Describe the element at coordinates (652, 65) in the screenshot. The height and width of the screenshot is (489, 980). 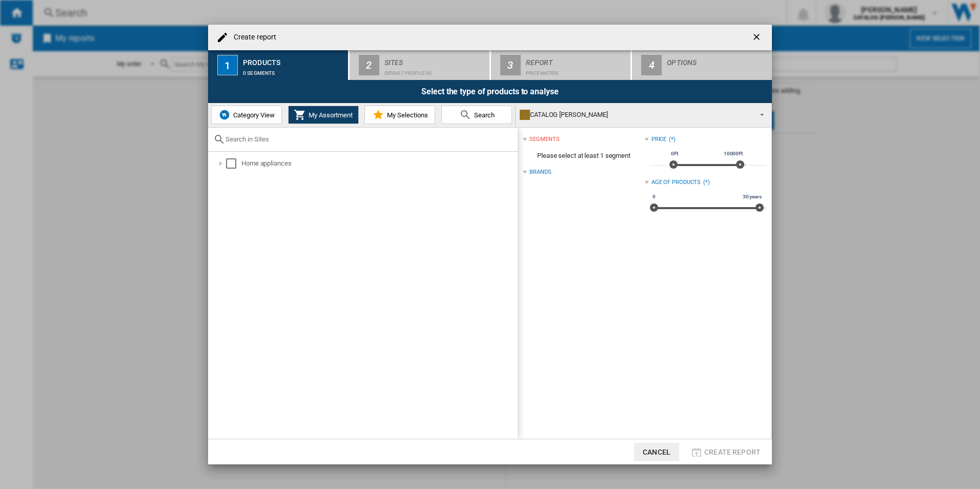
I see `div: 4` at that location.